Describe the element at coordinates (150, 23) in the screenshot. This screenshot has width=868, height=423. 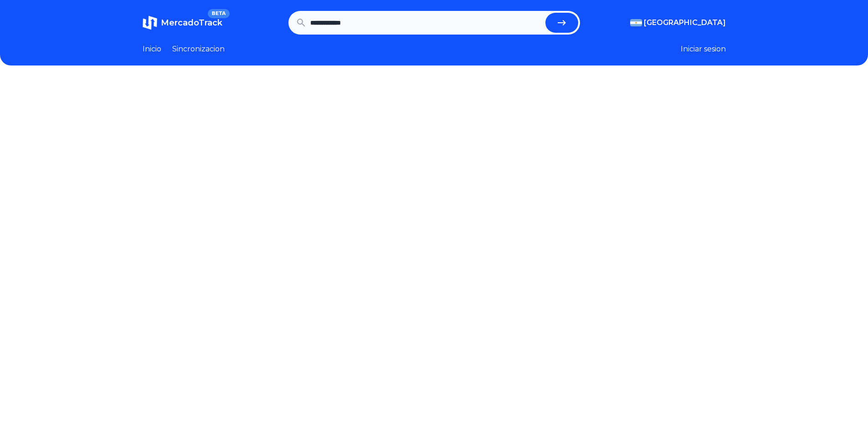
I see `img: MercadoTrack` at that location.